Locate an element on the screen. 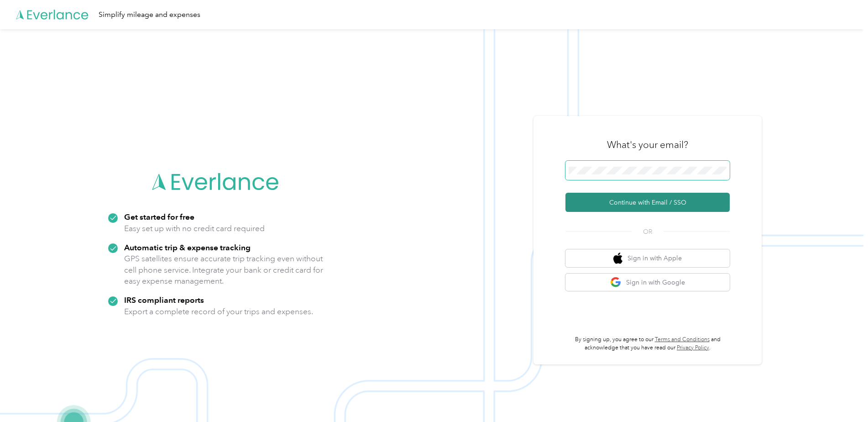 Image resolution: width=868 pixels, height=422 pixels. button: Continue with Email / SSO is located at coordinates (647, 203).